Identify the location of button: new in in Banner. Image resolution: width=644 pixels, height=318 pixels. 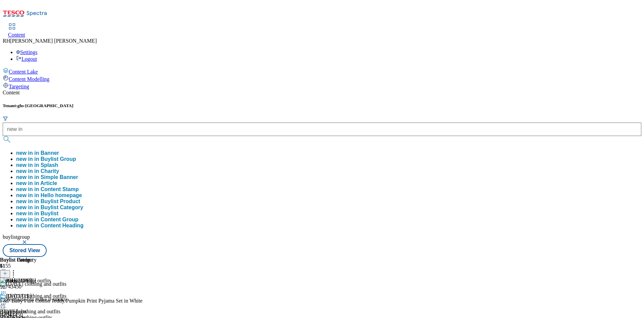
(38, 153).